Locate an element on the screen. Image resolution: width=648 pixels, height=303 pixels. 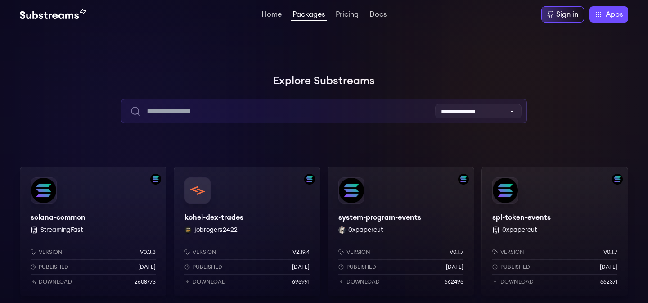
a: Home is located at coordinates (272, 15).